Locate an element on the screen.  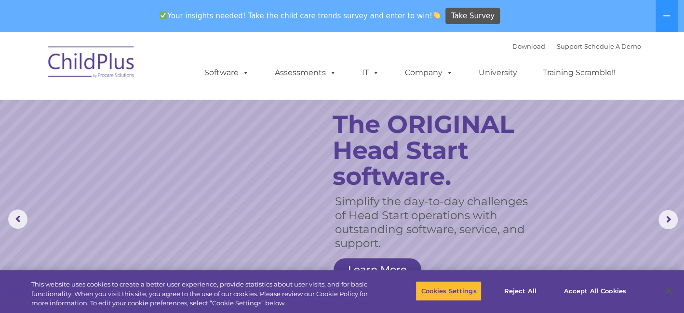
div: This website uses cookies to create a better user experience, provide statistics about user visit... is located at coordinates (203, 294).